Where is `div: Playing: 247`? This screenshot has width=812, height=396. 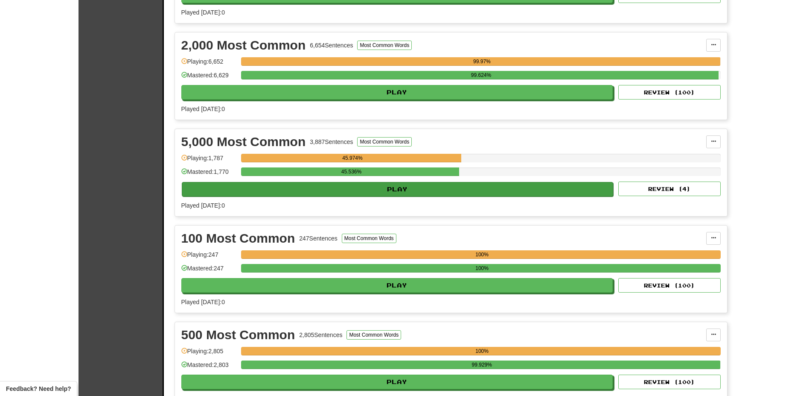
div: Playing: 247 is located at coordinates (209, 257).